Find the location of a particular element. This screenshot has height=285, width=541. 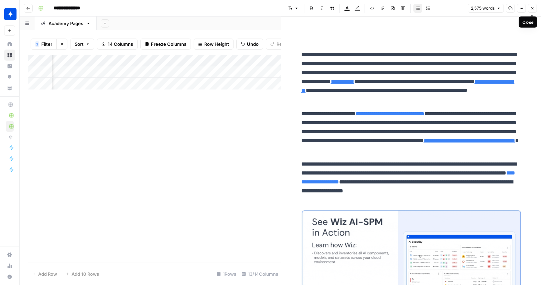

button: Redo is located at coordinates (279, 44).